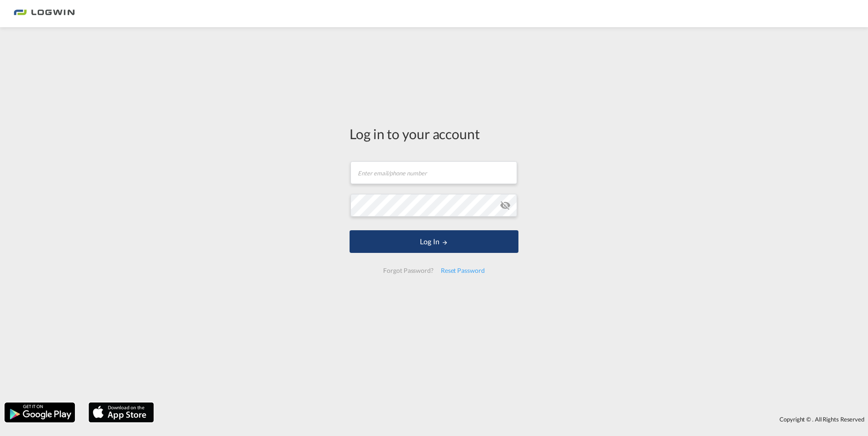 The image size is (868, 436). I want to click on button: LOGIN, so click(434, 242).